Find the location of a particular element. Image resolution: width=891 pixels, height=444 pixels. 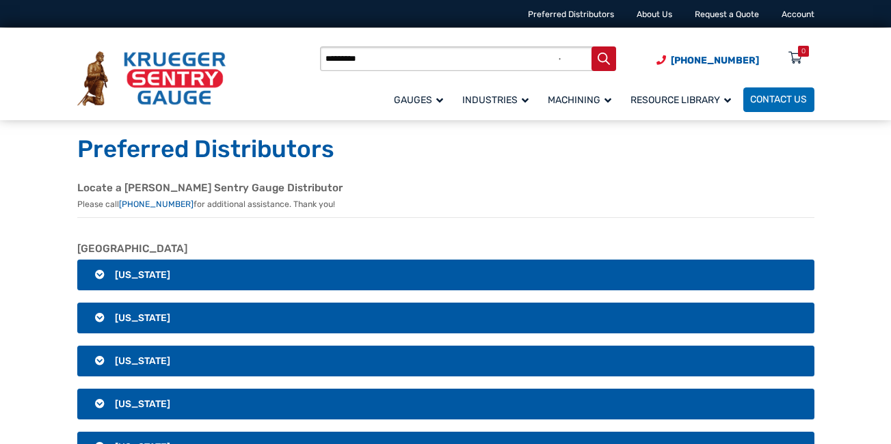

span: Machining is located at coordinates (579, 100).